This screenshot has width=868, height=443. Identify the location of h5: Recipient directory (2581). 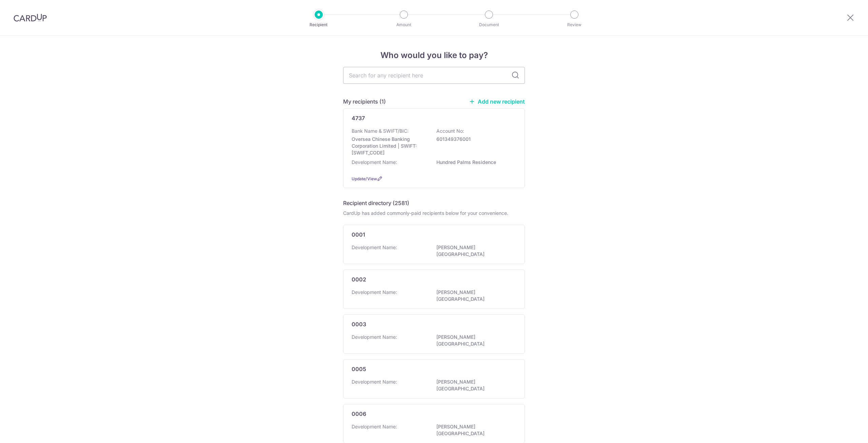
(376, 203).